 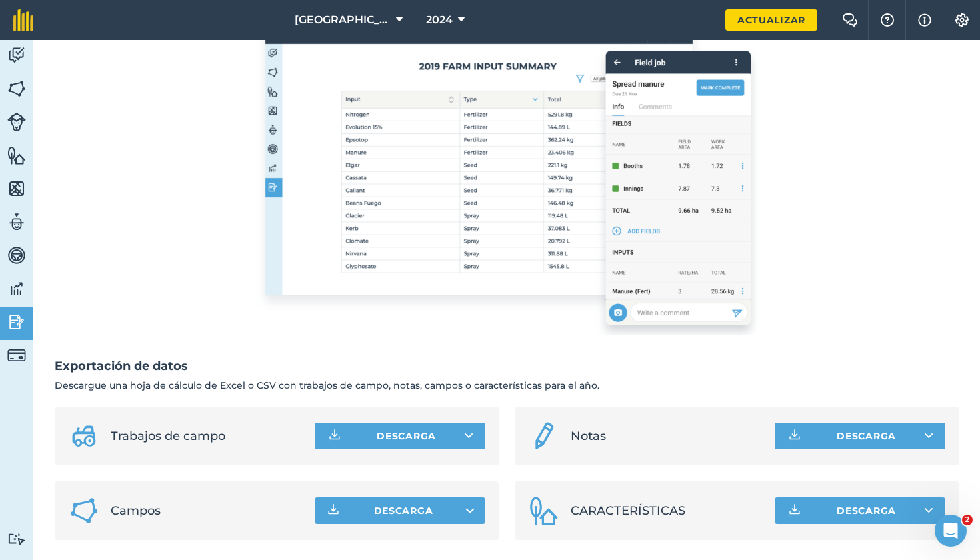 What do you see at coordinates (771, 20) in the screenshot?
I see `a: Actualizar` at bounding box center [771, 20].